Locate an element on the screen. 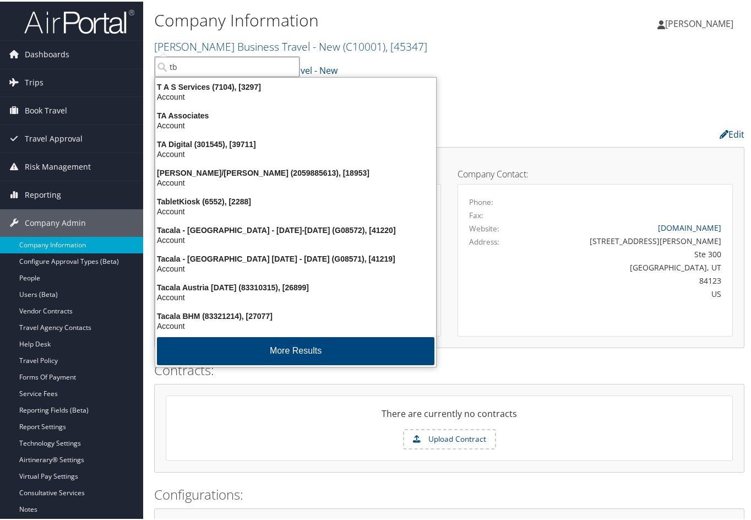 The width and height of the screenshot is (751, 520). label: Address: is located at coordinates (484, 240).